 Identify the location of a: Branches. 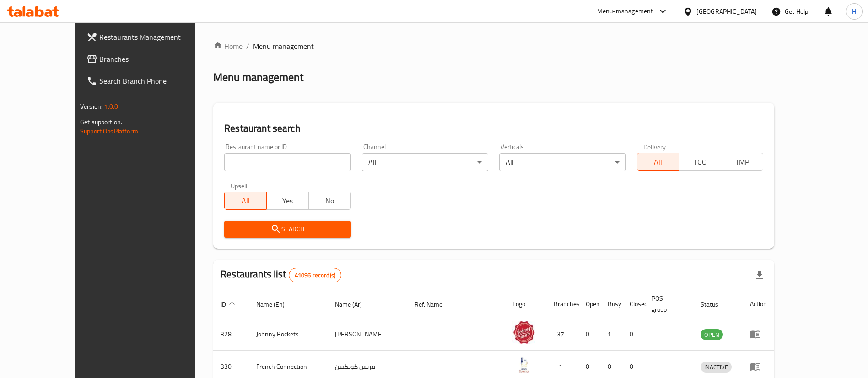
(150, 59).